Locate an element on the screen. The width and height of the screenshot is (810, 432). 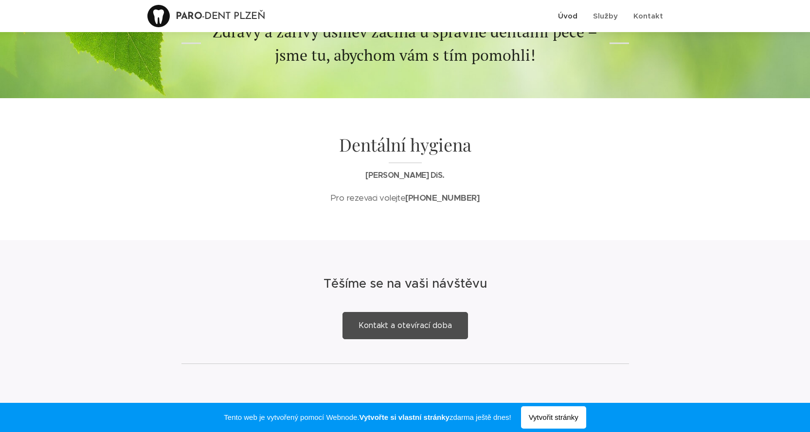
span: Kontakt is located at coordinates (648, 16).